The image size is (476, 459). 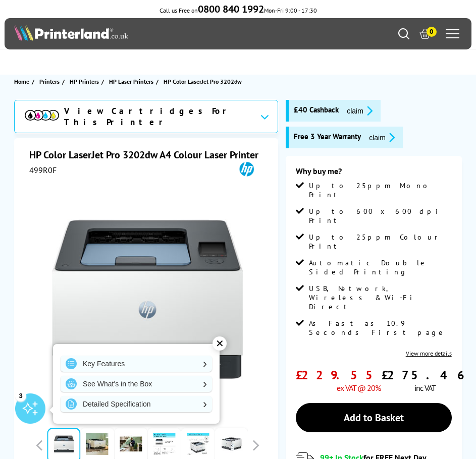 I want to click on a: Search, so click(x=404, y=34).